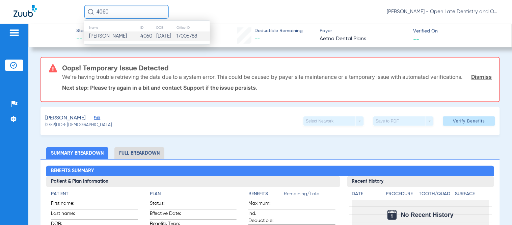  What do you see at coordinates (458, 31) in the screenshot?
I see `span: Verified On` at bounding box center [458, 31].